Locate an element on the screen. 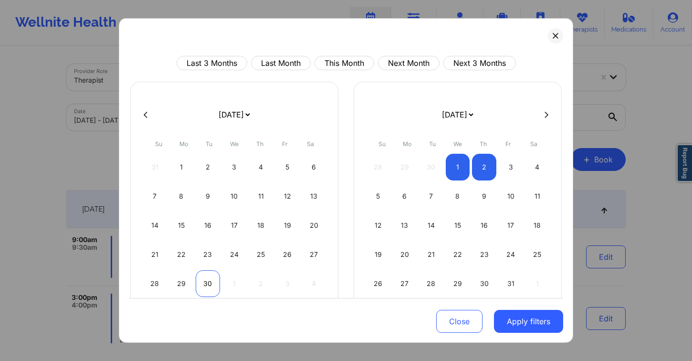  div: Thu Sep 04 2025 is located at coordinates (260, 167).